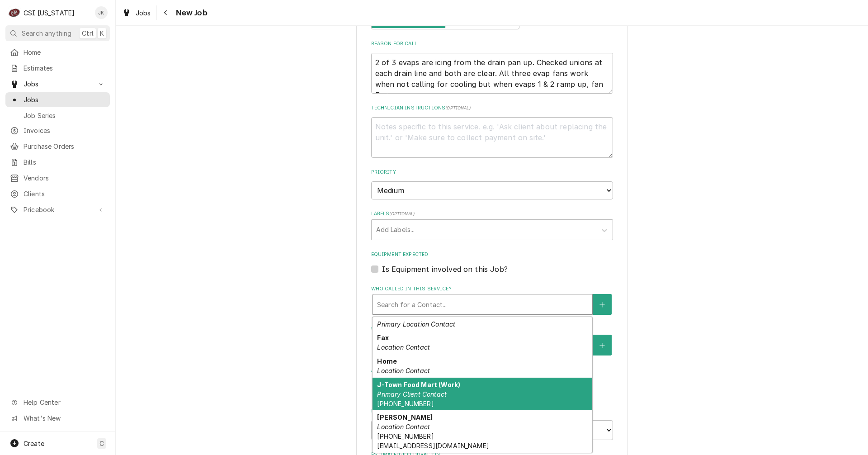 This screenshot has width=868, height=455. I want to click on label: Estimated Arrival Time, so click(492, 411).